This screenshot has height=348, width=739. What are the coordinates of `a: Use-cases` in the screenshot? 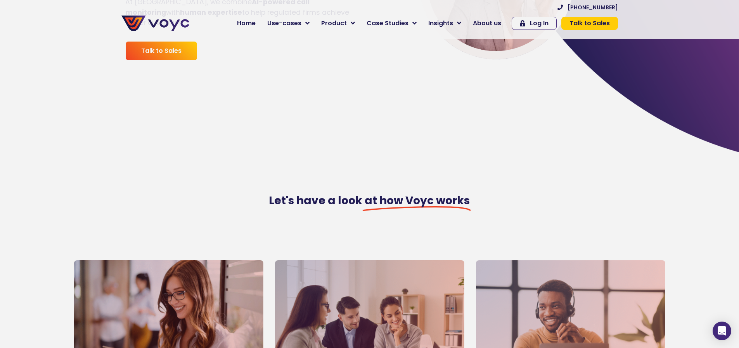 It's located at (288, 23).